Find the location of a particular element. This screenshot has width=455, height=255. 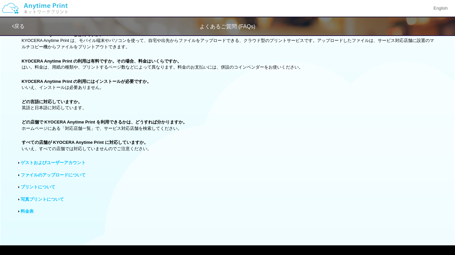

a: プリントについて is located at coordinates (38, 187).